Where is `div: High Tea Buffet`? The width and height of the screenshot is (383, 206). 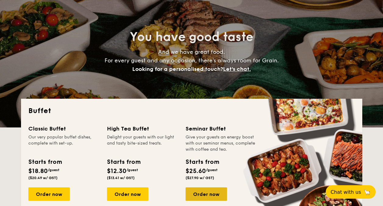 div: High Tea Buffet is located at coordinates (143, 128).